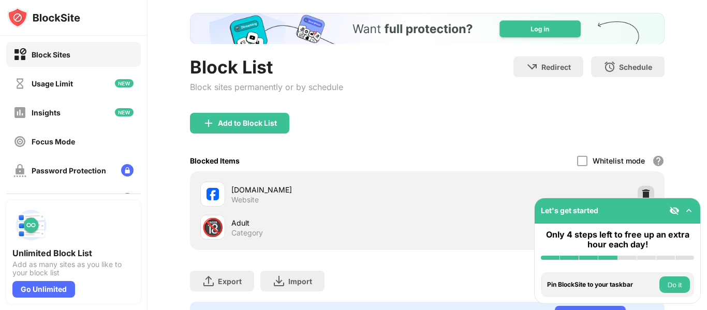  What do you see at coordinates (20, 83) in the screenshot?
I see `img: time-usage-off.svg` at bounding box center [20, 83].